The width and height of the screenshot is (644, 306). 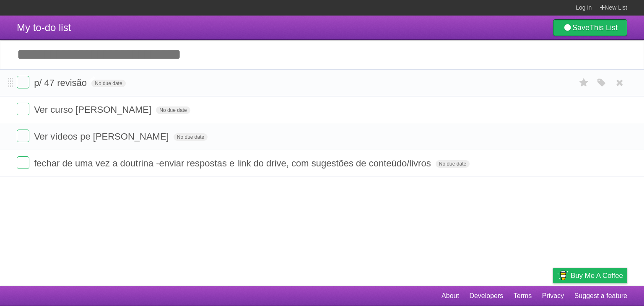 What do you see at coordinates (603, 28) in the screenshot?
I see `b: This List` at bounding box center [603, 28].